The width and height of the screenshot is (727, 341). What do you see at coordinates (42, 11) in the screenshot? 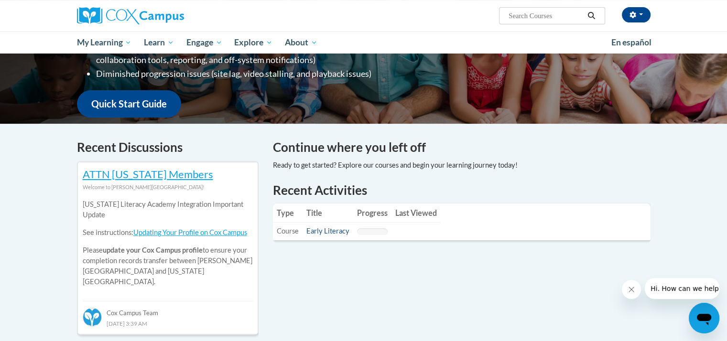
I see `span: Hi. How can we help?` at bounding box center [42, 11].